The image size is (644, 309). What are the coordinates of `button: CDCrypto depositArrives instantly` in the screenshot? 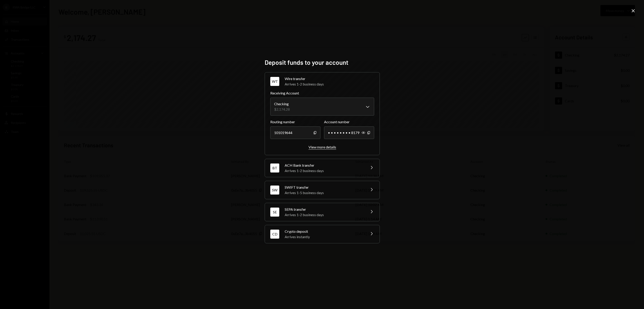 It's located at (322, 234).